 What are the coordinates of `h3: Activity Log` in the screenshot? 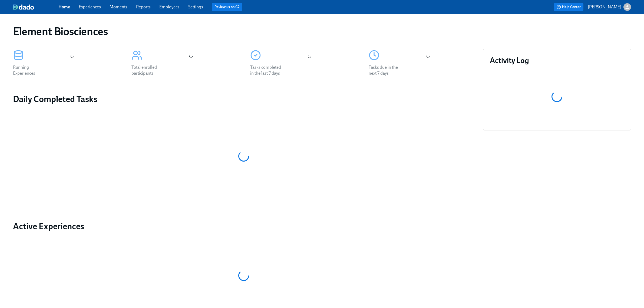 It's located at (557, 60).